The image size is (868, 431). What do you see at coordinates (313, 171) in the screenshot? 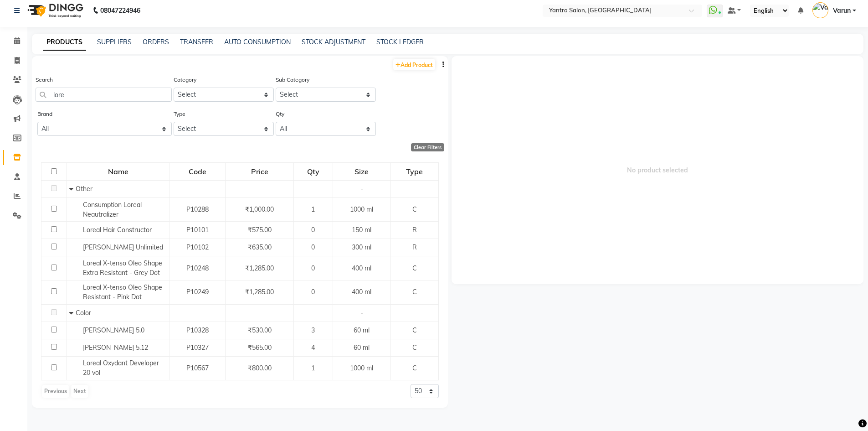
I see `div: Qty` at bounding box center [313, 171].